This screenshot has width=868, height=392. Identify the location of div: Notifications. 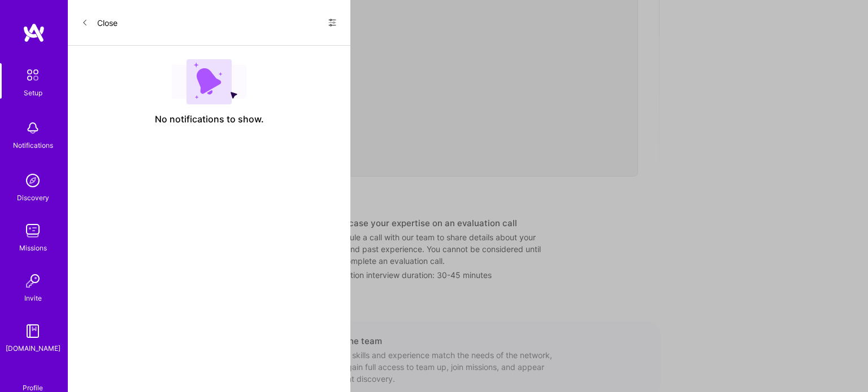
(33, 145).